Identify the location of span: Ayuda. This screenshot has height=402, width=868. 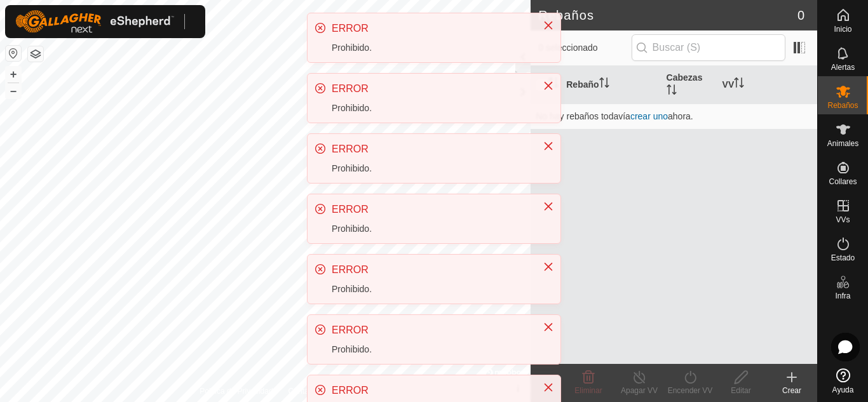
(843, 390).